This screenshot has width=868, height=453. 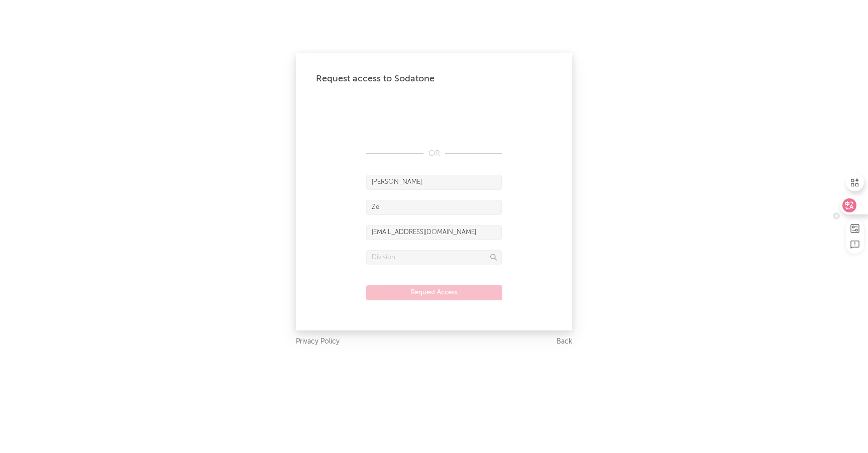 What do you see at coordinates (317, 342) in the screenshot?
I see `a: Privacy Policy` at bounding box center [317, 342].